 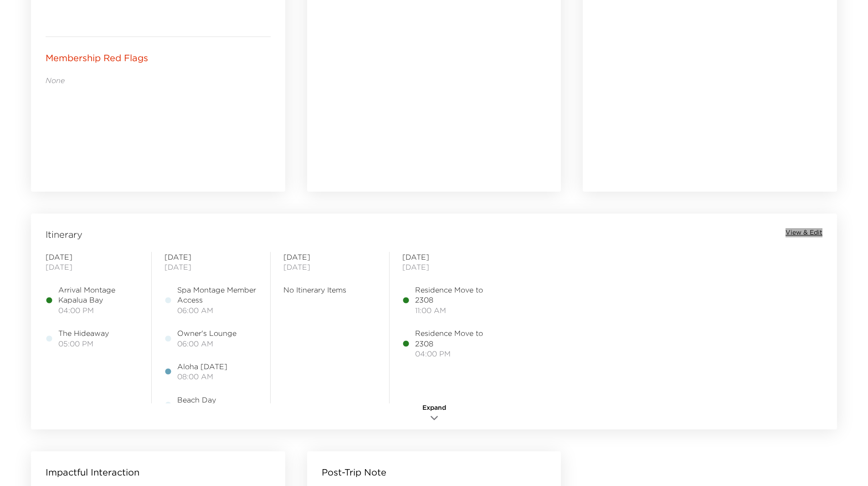 I want to click on span: No Itinerary Items, so click(x=330, y=289).